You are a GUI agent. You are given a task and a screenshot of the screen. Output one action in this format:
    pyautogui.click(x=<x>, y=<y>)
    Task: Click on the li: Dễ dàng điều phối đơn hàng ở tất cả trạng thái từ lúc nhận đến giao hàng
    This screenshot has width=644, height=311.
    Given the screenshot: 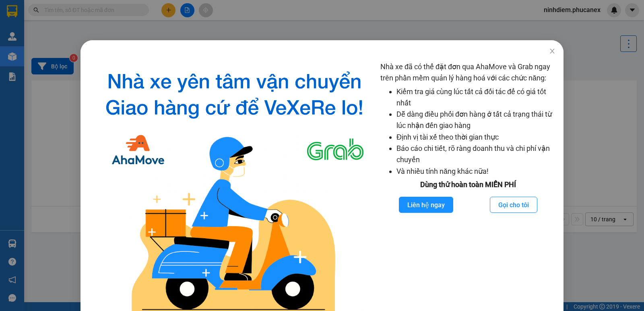 What is the action you would take?
    pyautogui.click(x=475, y=120)
    